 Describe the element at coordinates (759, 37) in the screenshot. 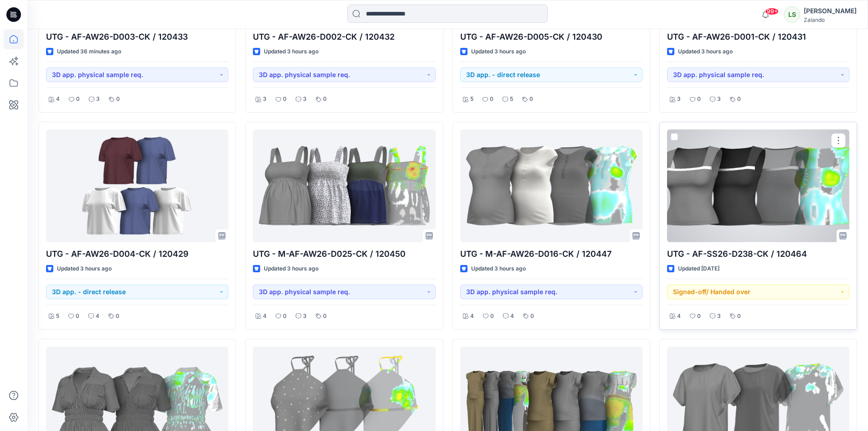

I see `p: UTG - AF-AW26-D001-CK / 120431` at that location.